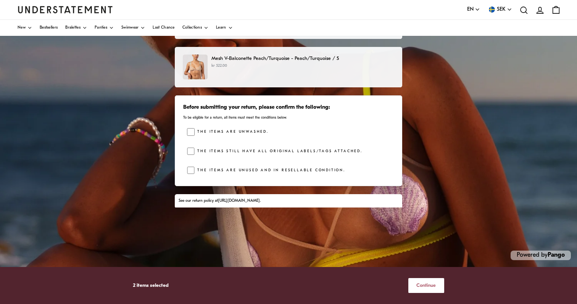 The image size is (577, 304). I want to click on a: Bralettes, so click(76, 28).